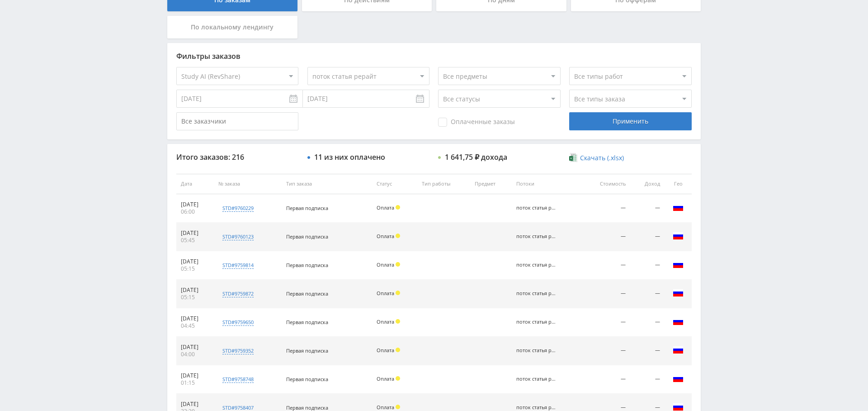 This screenshot has width=868, height=411. I want to click on th: Тип заказа, so click(327, 184).